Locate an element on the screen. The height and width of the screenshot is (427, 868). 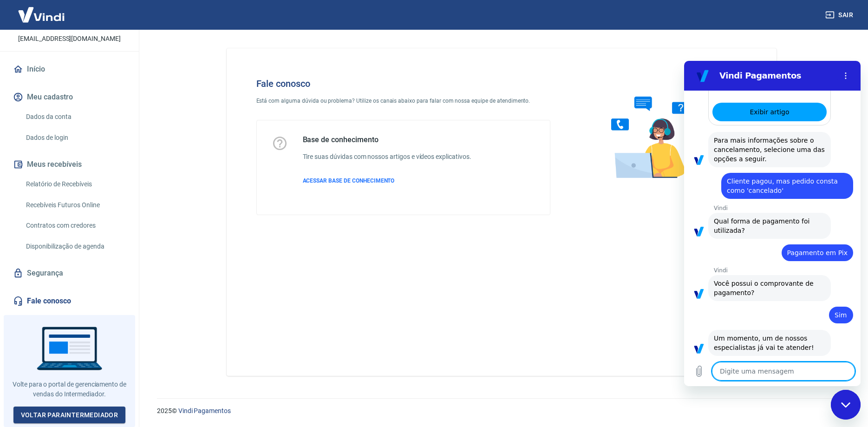
span: Para mais informações sobre o cancelamento, selecione uma das opções a seguir. is located at coordinates (86, 89).